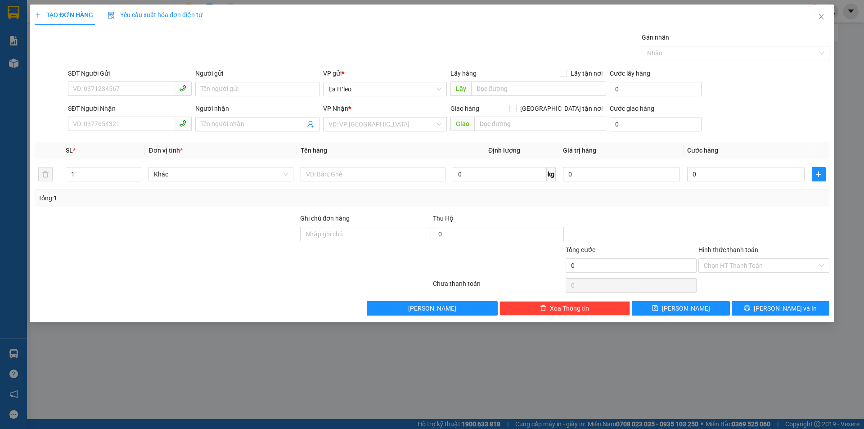  Describe the element at coordinates (385, 89) in the screenshot. I see `span: Ea H`leo` at that location.